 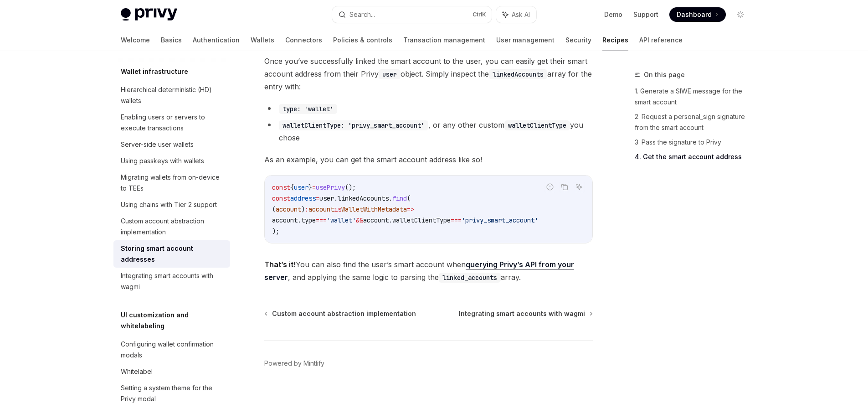 What do you see at coordinates (694, 15) in the screenshot?
I see `span: Dashboard` at bounding box center [694, 15].